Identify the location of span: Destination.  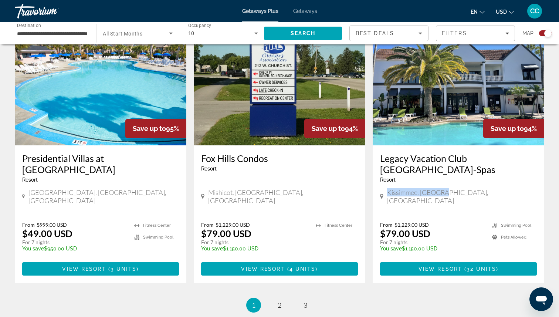
(29, 25).